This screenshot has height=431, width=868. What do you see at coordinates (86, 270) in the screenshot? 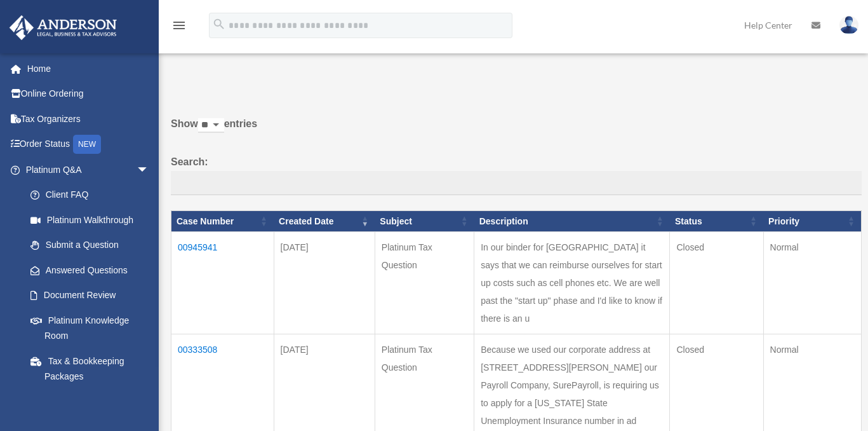
I see `a: Answered Questions` at bounding box center [86, 270].